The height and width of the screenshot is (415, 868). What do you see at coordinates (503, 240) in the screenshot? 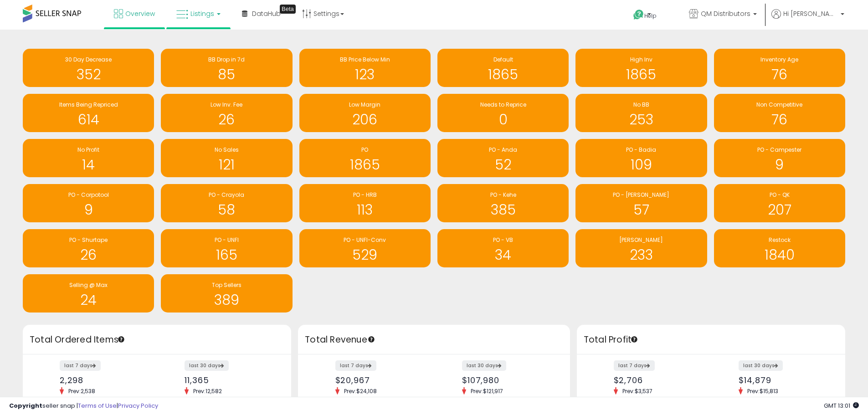
I see `span: PO - VB` at bounding box center [503, 240].